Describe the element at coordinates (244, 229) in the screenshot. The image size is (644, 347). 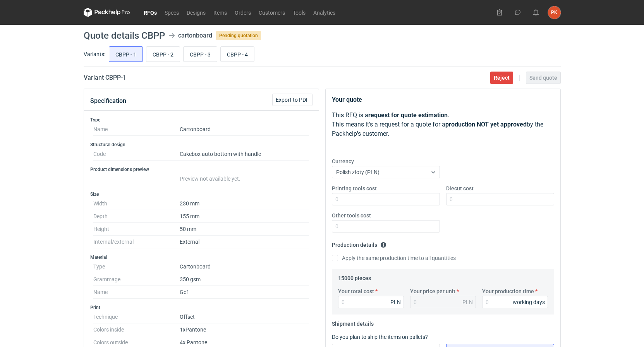
I see `dd: 50 mm` at that location.